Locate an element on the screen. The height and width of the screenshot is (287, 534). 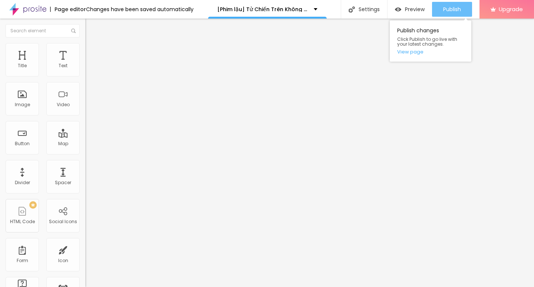
span: Preview is located at coordinates (415, 9).